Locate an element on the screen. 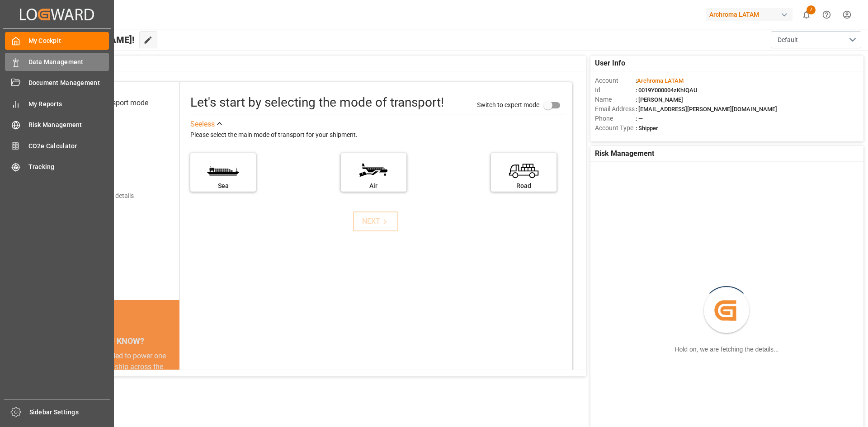  span: : Shipper is located at coordinates (647, 128).